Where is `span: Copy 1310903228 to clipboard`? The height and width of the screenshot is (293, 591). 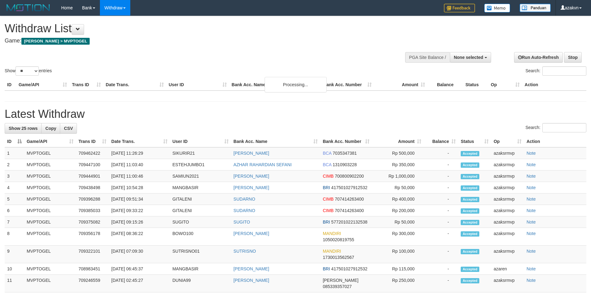 span: Copy 1310903228 to clipboard is located at coordinates (345, 165).